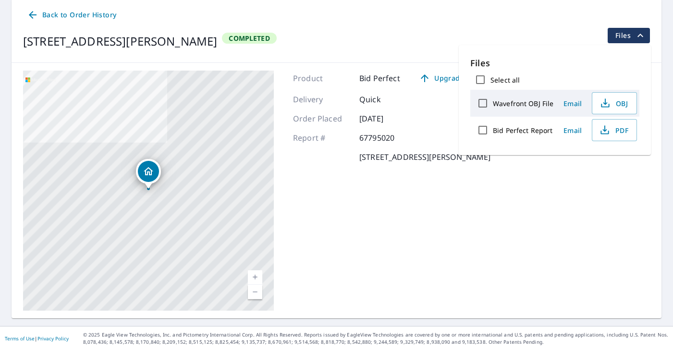  I want to click on a: Current Level 17, Zoom In, so click(255, 278).